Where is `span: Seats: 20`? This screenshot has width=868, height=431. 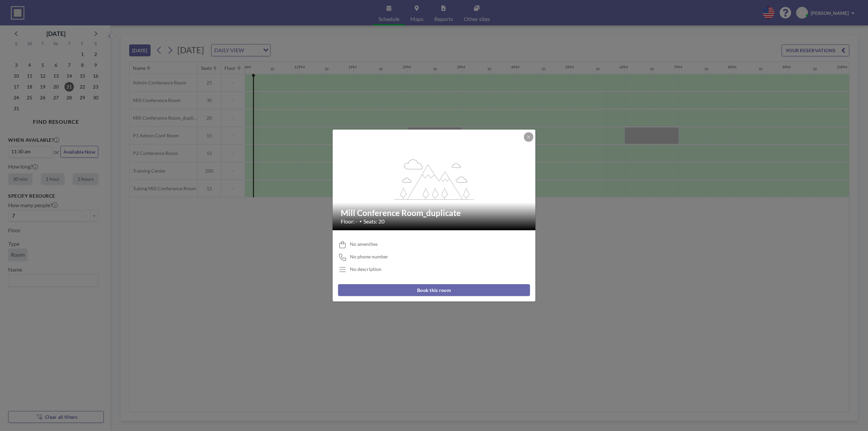 span: Seats: 20 is located at coordinates (374, 222).